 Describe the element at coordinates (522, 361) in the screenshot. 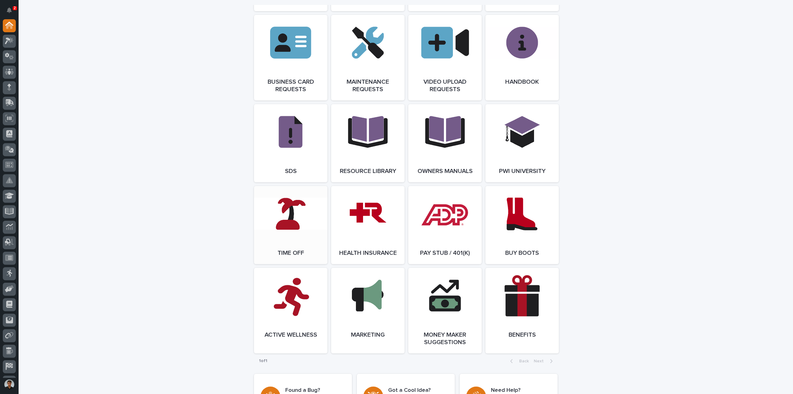

I see `span: Back` at that location.